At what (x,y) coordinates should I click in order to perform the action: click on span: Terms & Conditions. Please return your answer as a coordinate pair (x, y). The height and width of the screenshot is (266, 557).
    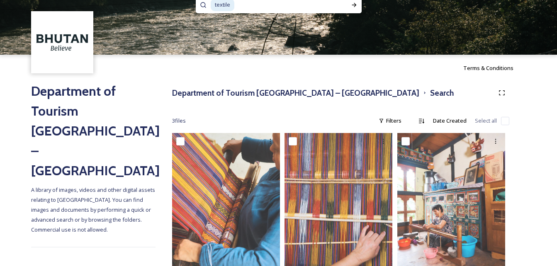
    Looking at the image, I should click on (488, 68).